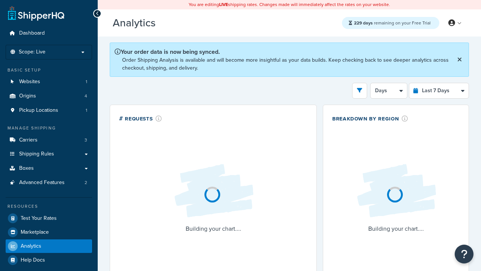 The width and height of the screenshot is (481, 271). Describe the element at coordinates (49, 182) in the screenshot. I see `a: Advanced Features2` at that location.